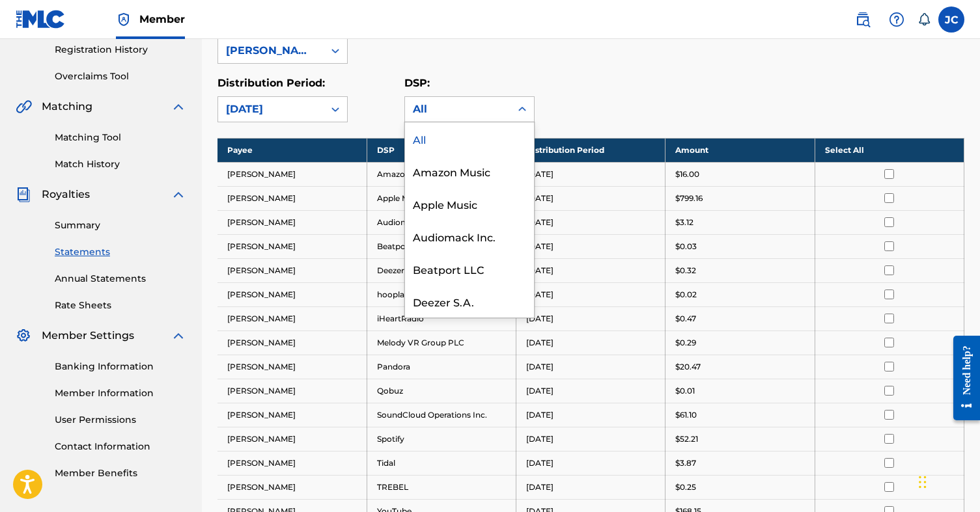 The height and width of the screenshot is (512, 980). I want to click on p: $0.47, so click(686, 319).